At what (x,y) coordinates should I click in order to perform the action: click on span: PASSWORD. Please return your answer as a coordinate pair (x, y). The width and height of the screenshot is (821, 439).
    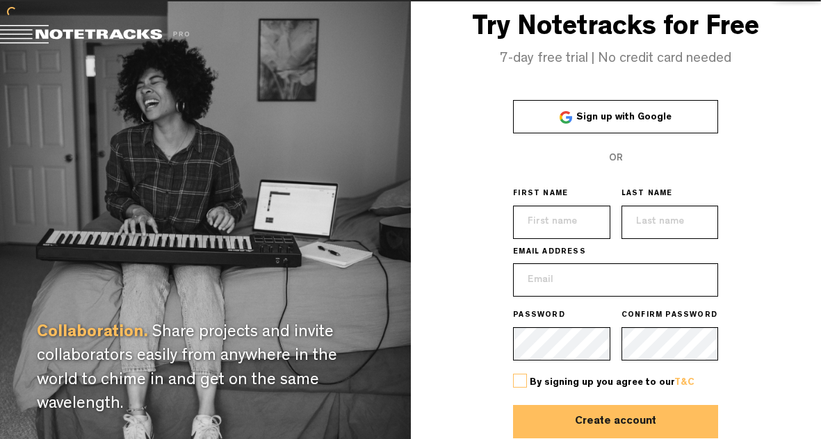
    Looking at the image, I should click on (539, 316).